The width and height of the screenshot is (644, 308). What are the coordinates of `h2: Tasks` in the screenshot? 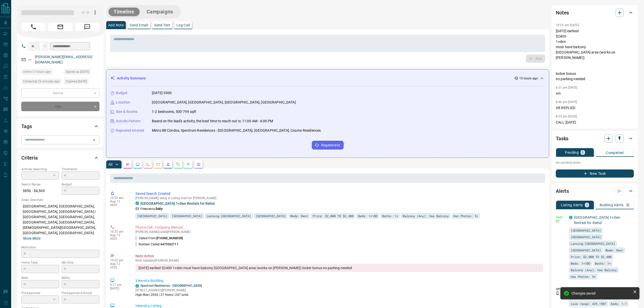 It's located at (563, 139).